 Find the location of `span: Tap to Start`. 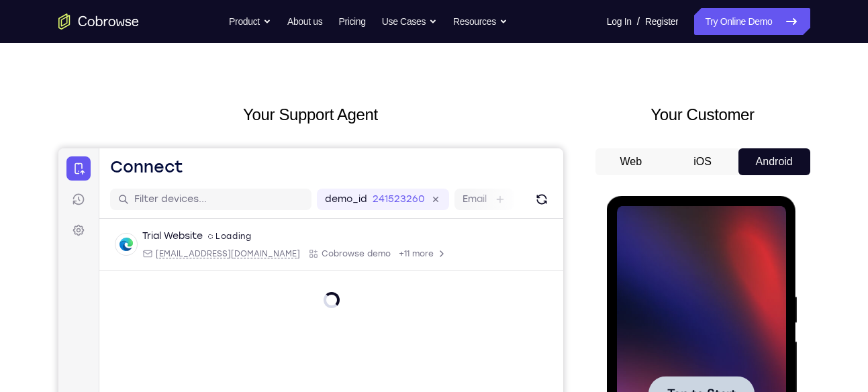

span: Tap to Start is located at coordinates (95, 198).